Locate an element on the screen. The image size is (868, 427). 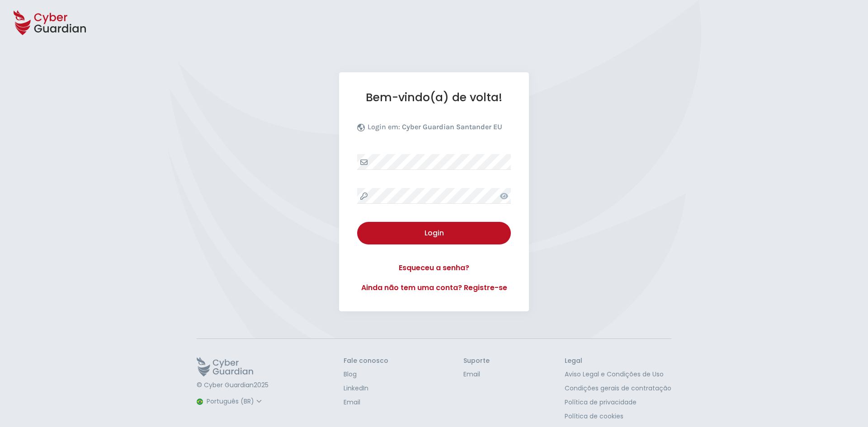
div: Login is located at coordinates (434, 233).